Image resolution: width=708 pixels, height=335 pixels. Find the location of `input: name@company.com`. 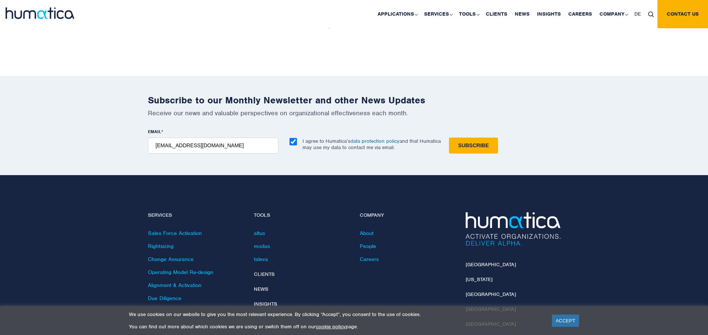

input: name@company.com is located at coordinates (213, 145).